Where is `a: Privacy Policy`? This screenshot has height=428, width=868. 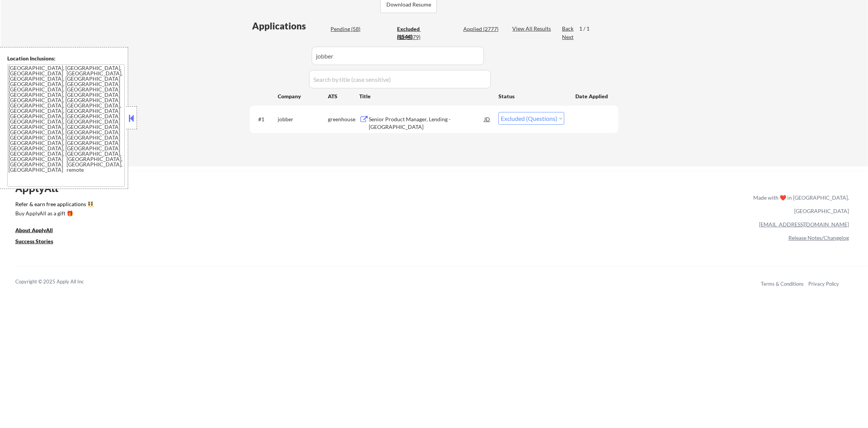 a: Privacy Policy is located at coordinates (824, 284).